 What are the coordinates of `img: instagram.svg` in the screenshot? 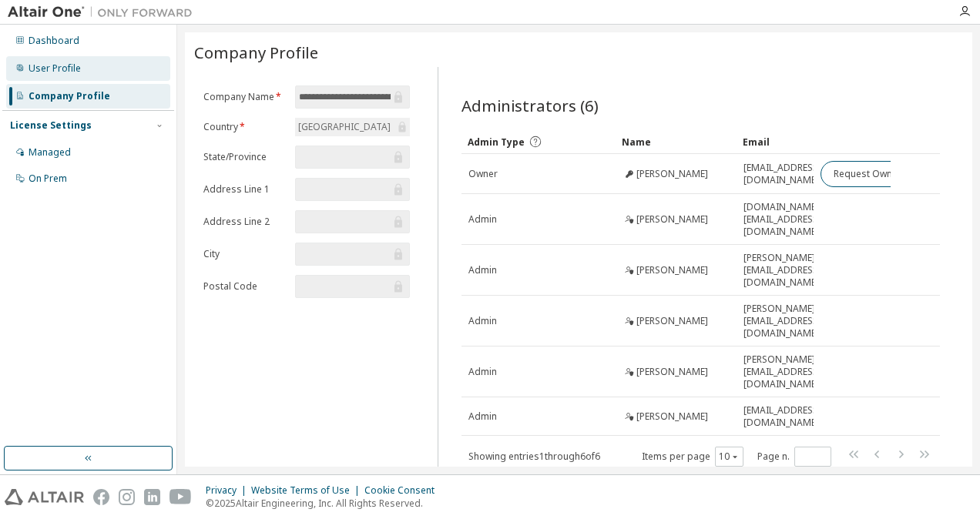 It's located at (126, 497).